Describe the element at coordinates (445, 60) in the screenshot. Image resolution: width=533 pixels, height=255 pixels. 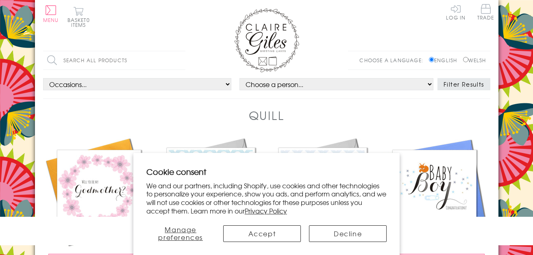
I see `label: English` at that location.